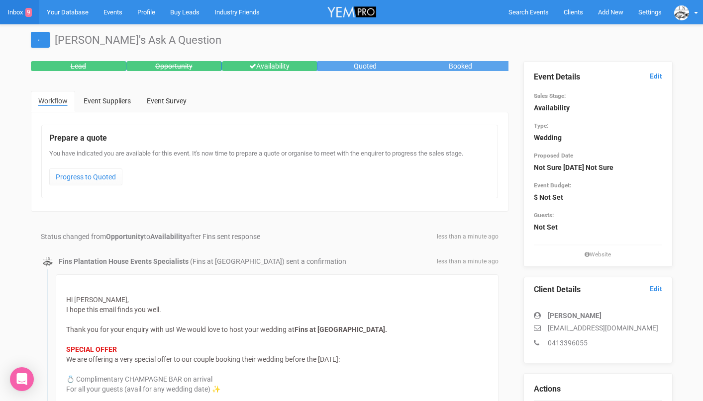 This screenshot has width=703, height=401. I want to click on strong: Fins Plantation House Events Specialists, so click(123, 262).